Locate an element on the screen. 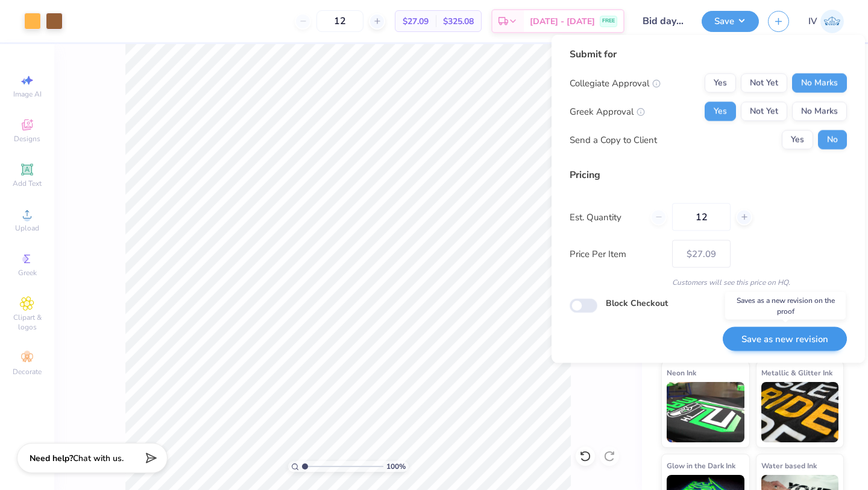 The width and height of the screenshot is (868, 490). label: Block Checkout is located at coordinates (637, 303).